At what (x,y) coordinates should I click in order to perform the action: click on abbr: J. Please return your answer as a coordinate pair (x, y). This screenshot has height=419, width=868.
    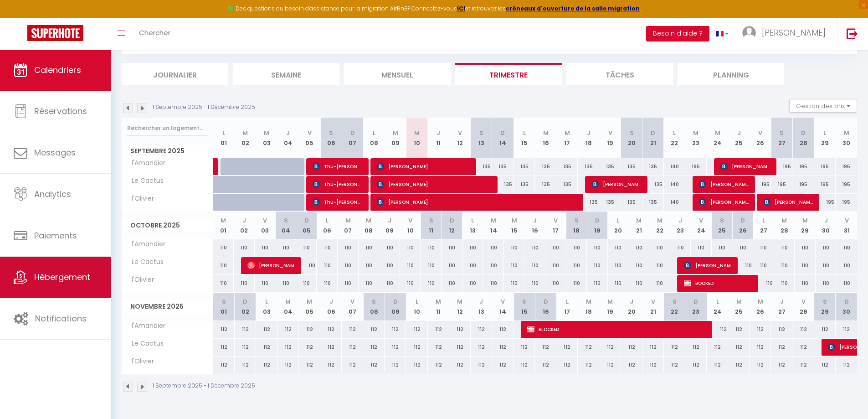
    Looking at the image, I should click on (244, 220).